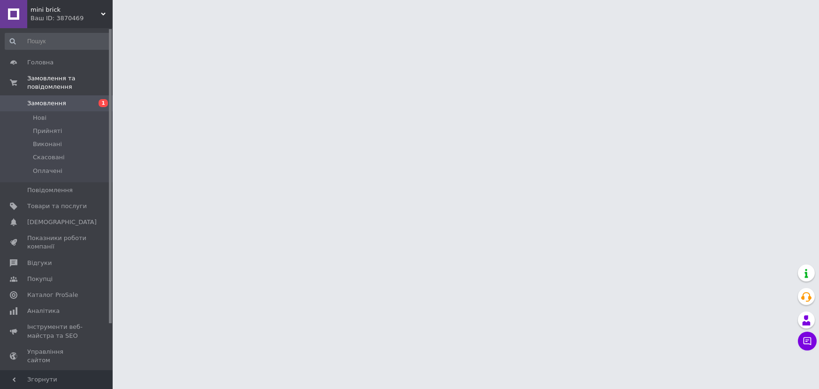 The height and width of the screenshot is (389, 819). What do you see at coordinates (53, 295) in the screenshot?
I see `span: Каталог ProSale` at bounding box center [53, 295].